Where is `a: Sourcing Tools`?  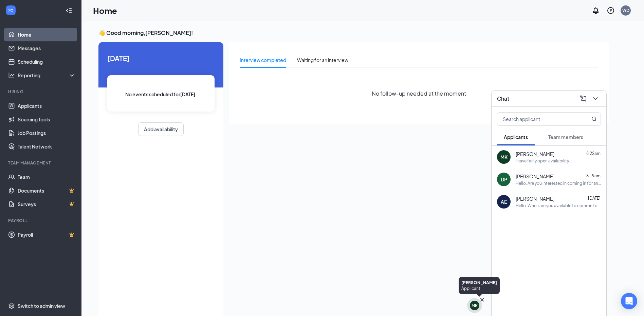 a: Sourcing Tools is located at coordinates (46, 119).